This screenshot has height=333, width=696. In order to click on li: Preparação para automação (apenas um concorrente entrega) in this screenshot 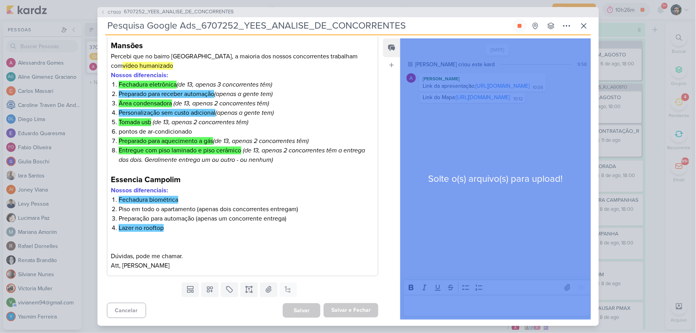, I will do `click(246, 218)`.